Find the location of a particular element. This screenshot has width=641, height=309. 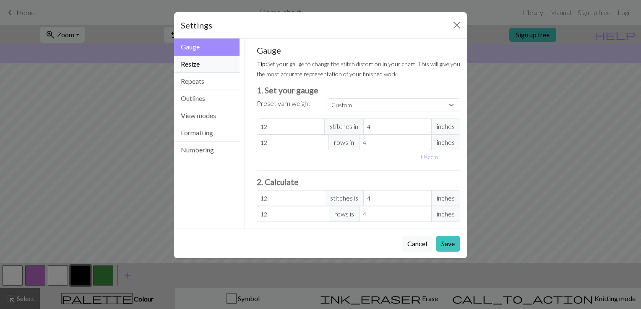

button: Close is located at coordinates (457, 25).